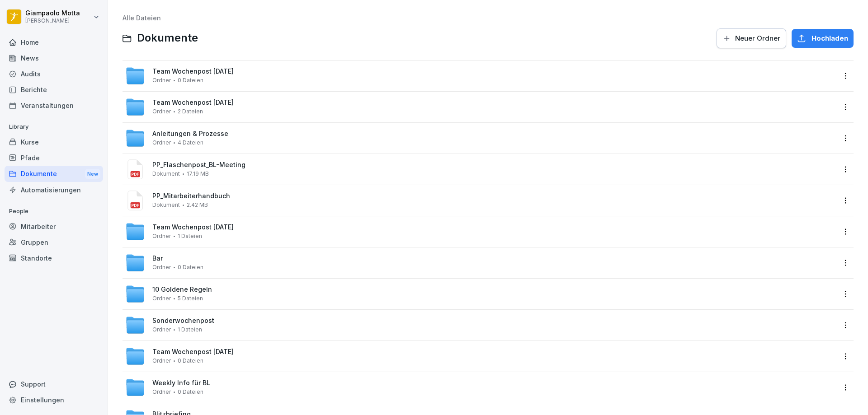 Image resolution: width=868 pixels, height=415 pixels. What do you see at coordinates (54, 58) in the screenshot?
I see `div: News` at bounding box center [54, 58].